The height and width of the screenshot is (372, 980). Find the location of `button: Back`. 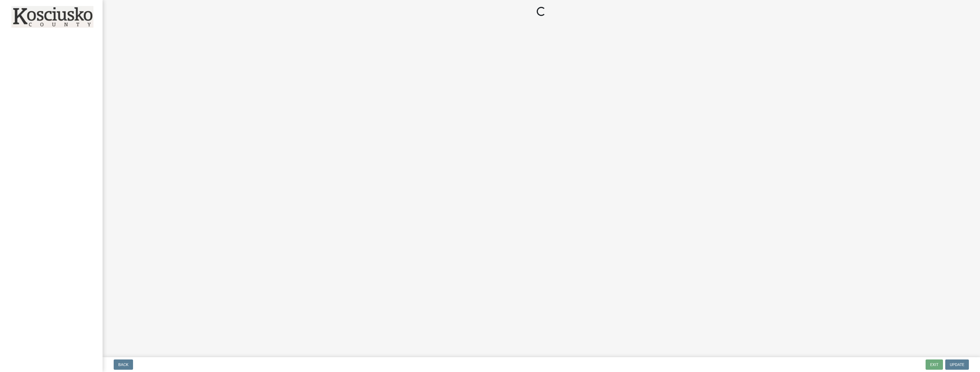

button: Back is located at coordinates (123, 365).